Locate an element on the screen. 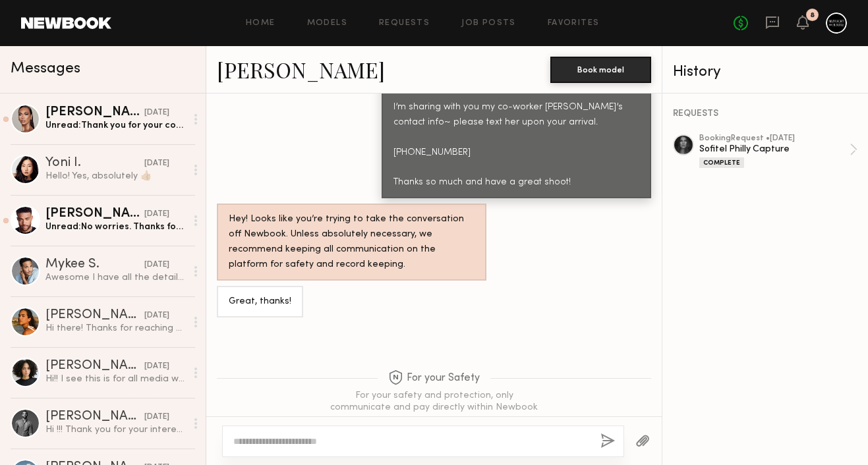 The height and width of the screenshot is (465, 868). span: Messages is located at coordinates (45, 68).